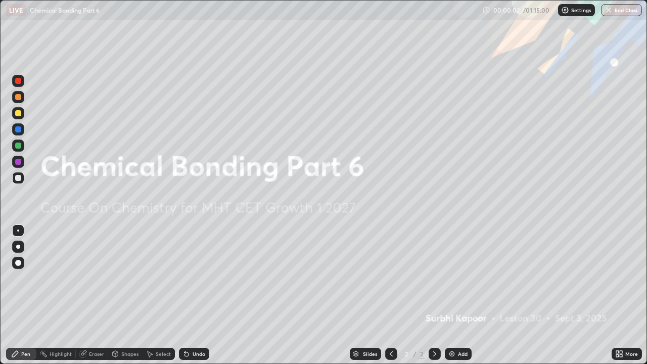 Image resolution: width=647 pixels, height=364 pixels. I want to click on div: Slides, so click(370, 354).